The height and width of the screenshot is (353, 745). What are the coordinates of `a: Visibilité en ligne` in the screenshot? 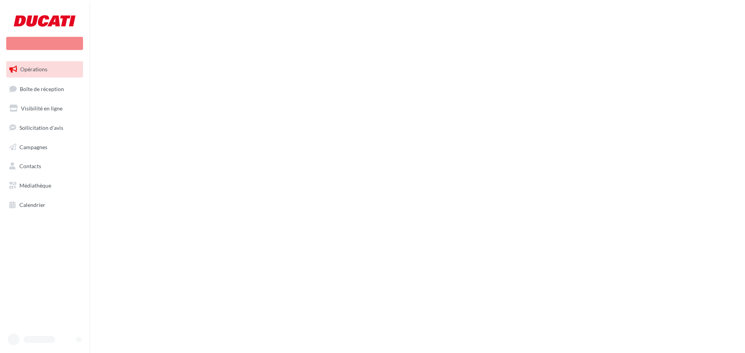 It's located at (45, 109).